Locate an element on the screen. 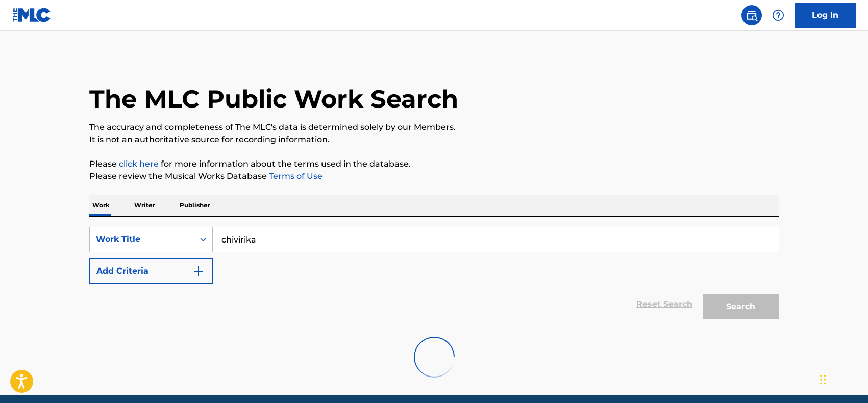  a: Log In is located at coordinates (825, 15).